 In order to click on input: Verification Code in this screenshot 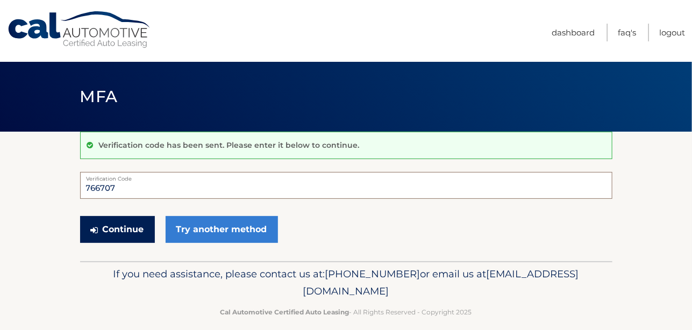, I will do `click(346, 186)`.